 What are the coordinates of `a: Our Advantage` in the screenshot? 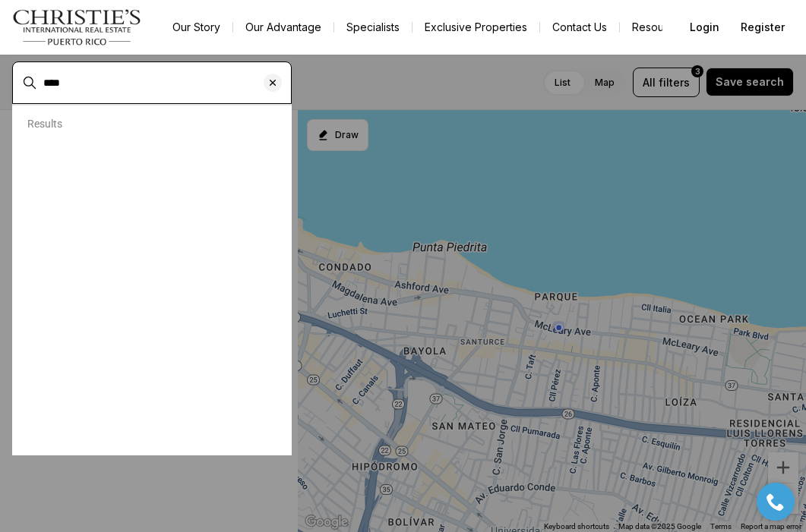 It's located at (283, 28).